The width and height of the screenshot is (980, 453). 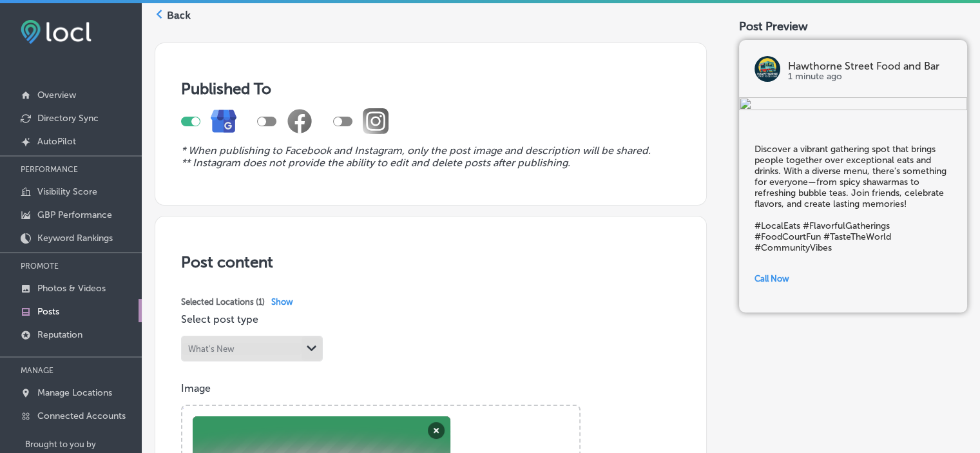 What do you see at coordinates (430, 319) in the screenshot?
I see `p: Select post type` at bounding box center [430, 319].